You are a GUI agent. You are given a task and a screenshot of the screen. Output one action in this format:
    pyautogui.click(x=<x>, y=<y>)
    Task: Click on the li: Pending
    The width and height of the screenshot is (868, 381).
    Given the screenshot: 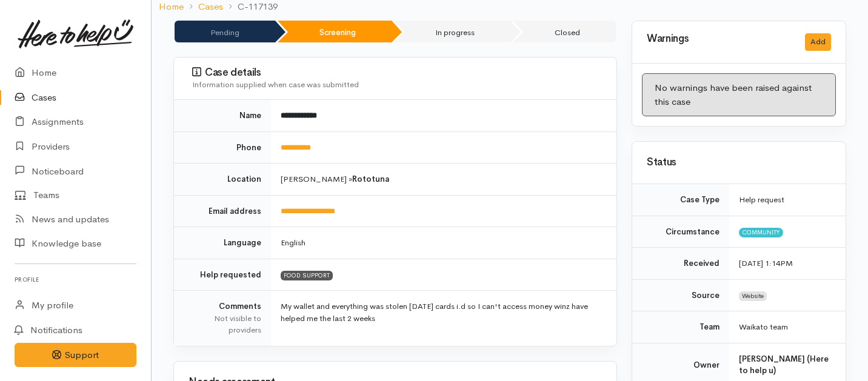 What is the action you would take?
    pyautogui.click(x=225, y=31)
    